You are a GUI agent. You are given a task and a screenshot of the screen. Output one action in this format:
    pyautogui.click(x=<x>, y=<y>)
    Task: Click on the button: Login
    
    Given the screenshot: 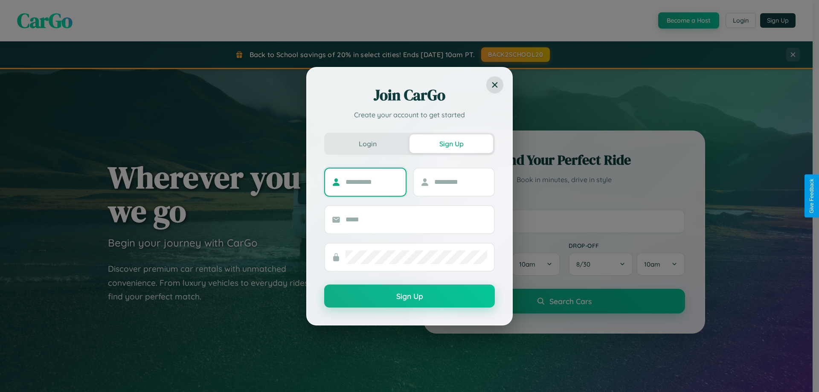 What is the action you would take?
    pyautogui.click(x=368, y=144)
    